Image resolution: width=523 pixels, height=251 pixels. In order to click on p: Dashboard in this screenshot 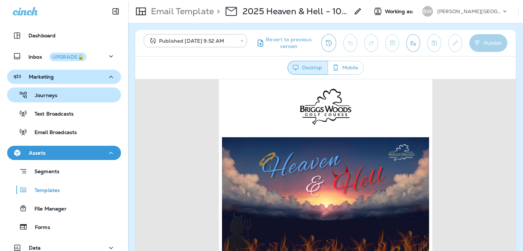, I will do `click(42, 36)`.